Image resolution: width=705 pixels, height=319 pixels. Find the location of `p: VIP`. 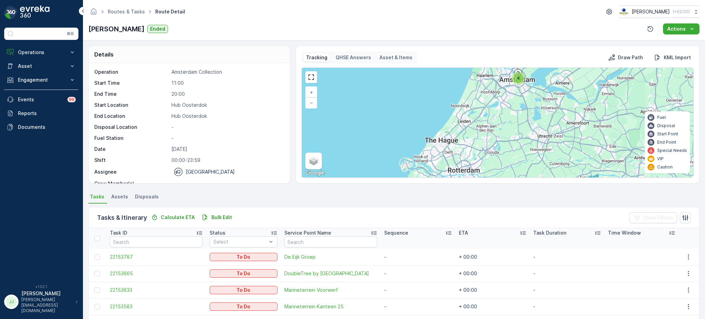

p: VIP is located at coordinates (660, 159).